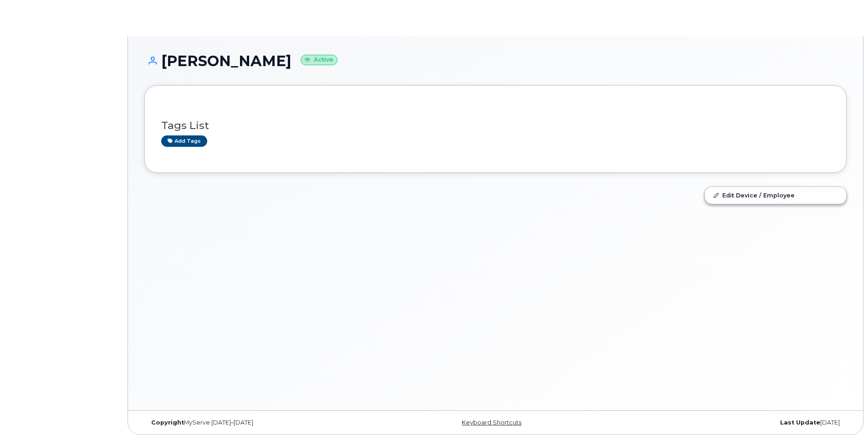 The width and height of the screenshot is (868, 435). What do you see at coordinates (800, 422) in the screenshot?
I see `strong: Last Update` at bounding box center [800, 422].